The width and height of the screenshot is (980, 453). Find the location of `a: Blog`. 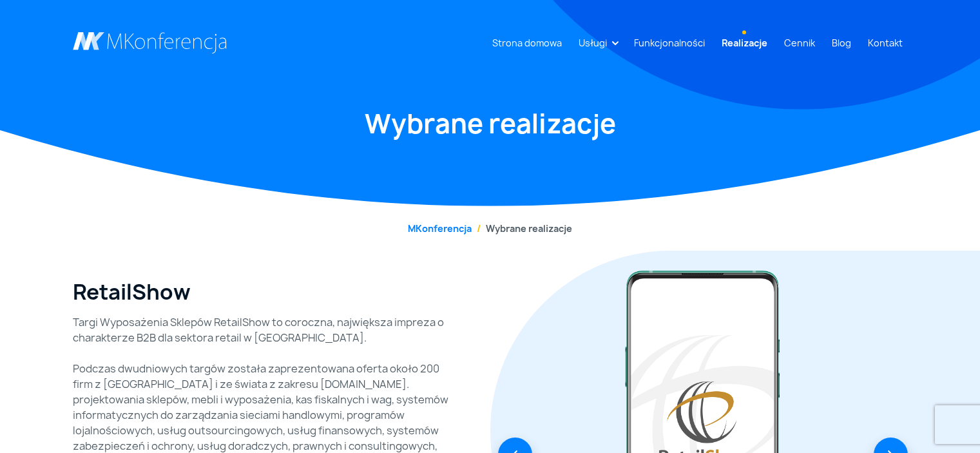

a: Blog is located at coordinates (842, 43).